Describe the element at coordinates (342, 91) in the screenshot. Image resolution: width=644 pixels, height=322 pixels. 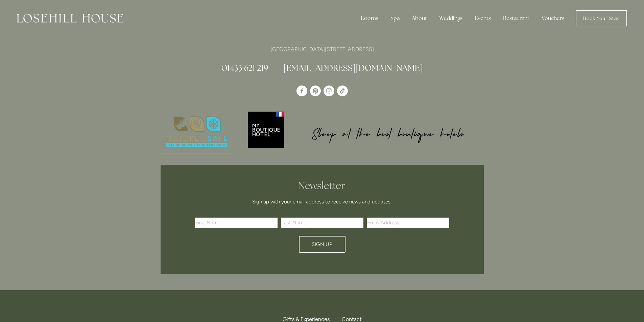
I see `a: TikTok` at that location.